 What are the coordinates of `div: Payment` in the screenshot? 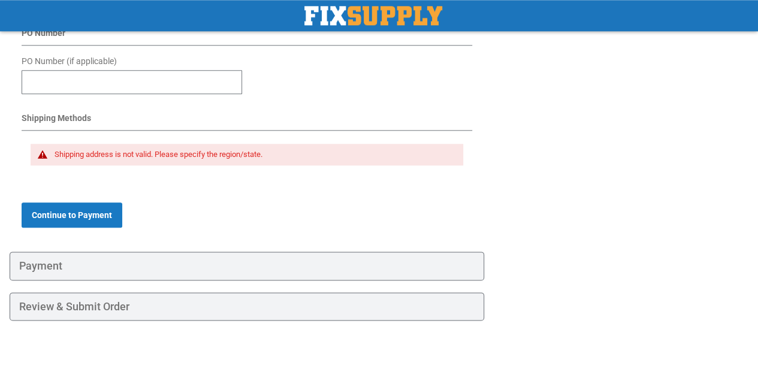 It's located at (247, 266).